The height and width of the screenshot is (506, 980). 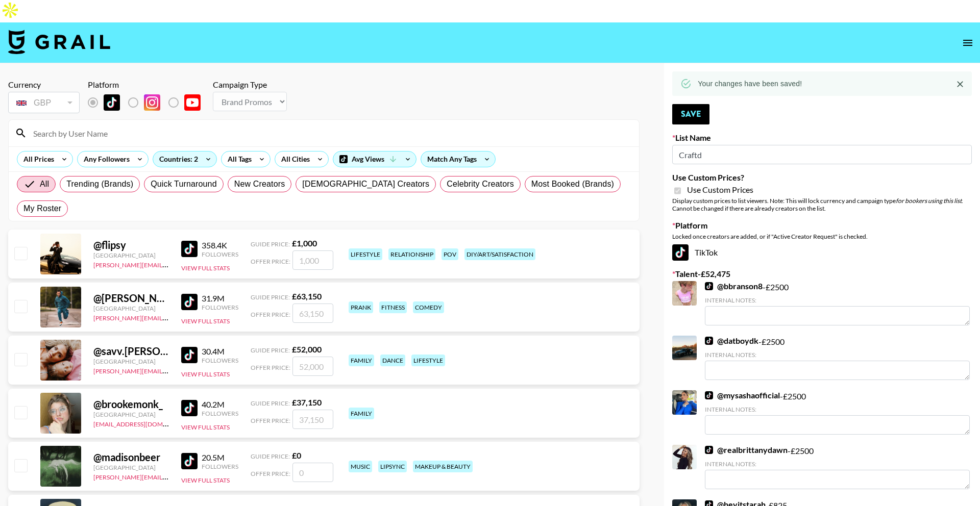 I want to click on div: @ madisonbeer, so click(x=131, y=458).